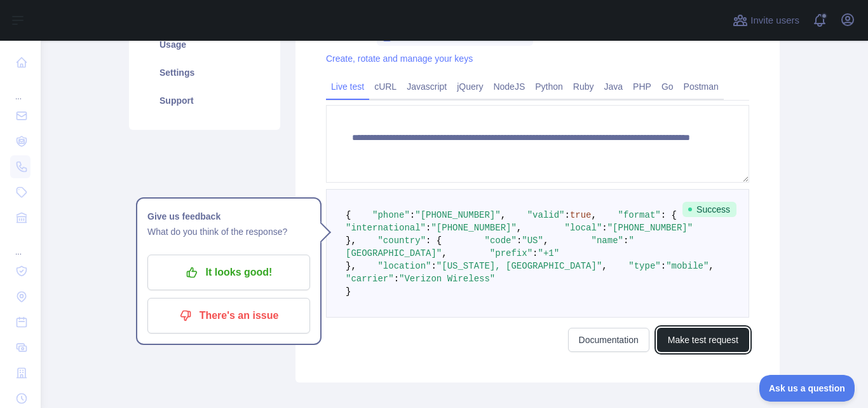  I want to click on span: "mobile", so click(687, 266).